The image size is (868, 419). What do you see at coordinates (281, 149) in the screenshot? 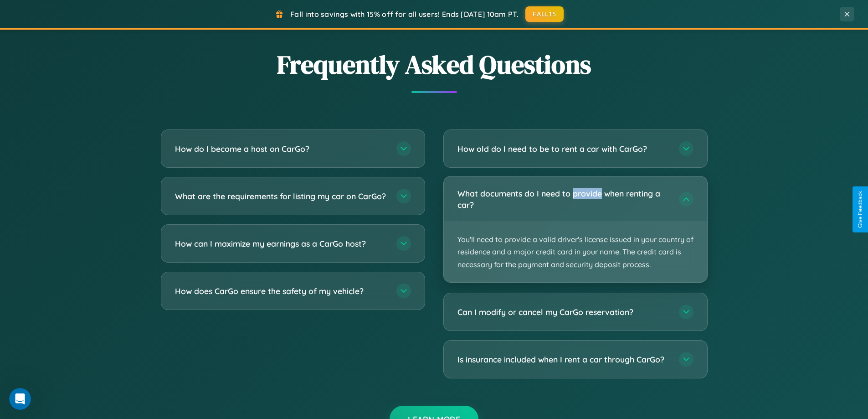
I see `h3: How do I become a host on CarGo?` at bounding box center [281, 149].